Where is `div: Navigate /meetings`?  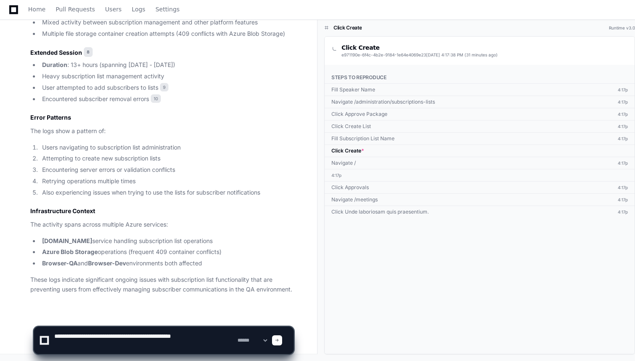 div: Navigate /meetings is located at coordinates (354, 200).